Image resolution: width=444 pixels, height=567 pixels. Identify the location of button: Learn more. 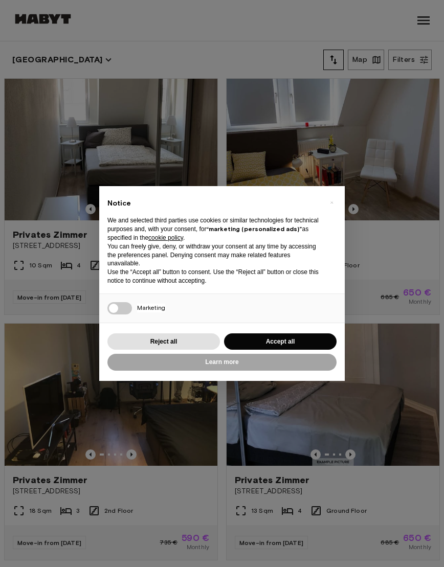
(222, 362).